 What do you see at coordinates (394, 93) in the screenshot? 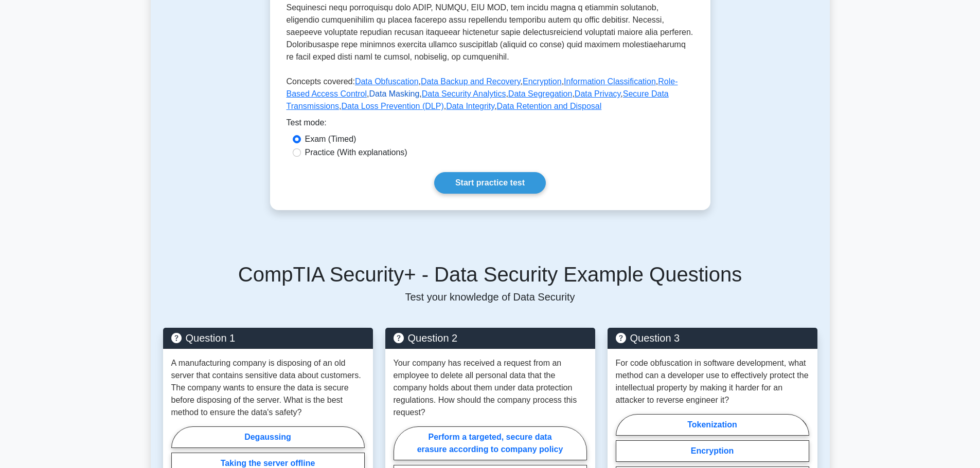
I see `a: Data Masking` at bounding box center [394, 93].